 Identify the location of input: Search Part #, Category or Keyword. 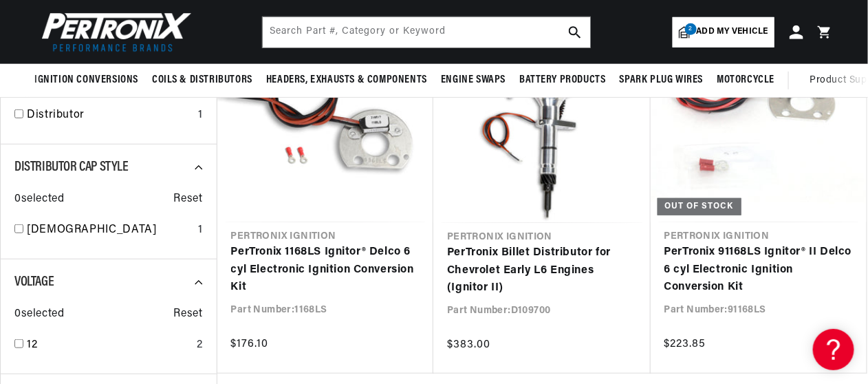
(426, 33).